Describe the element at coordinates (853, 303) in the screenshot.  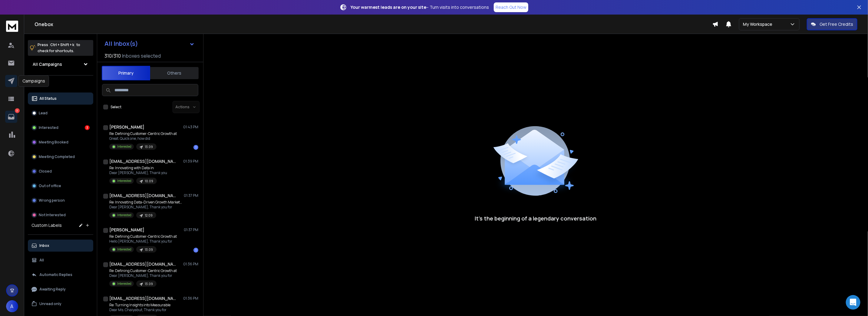
I see `div: Open Intercom Messenger` at that location.